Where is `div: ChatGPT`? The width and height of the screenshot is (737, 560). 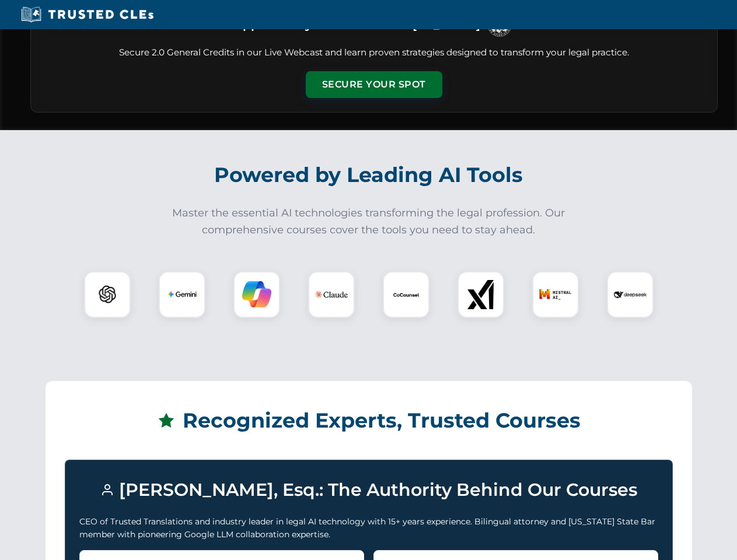
div: ChatGPT is located at coordinates (108, 295).